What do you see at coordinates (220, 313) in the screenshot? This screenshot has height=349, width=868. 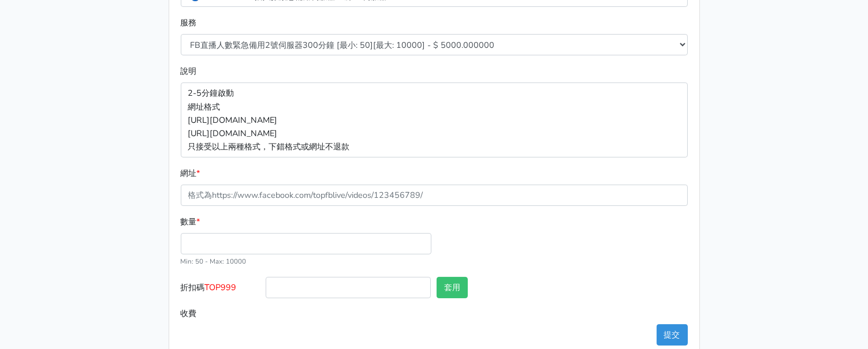 I see `label: 收費` at bounding box center [220, 313].